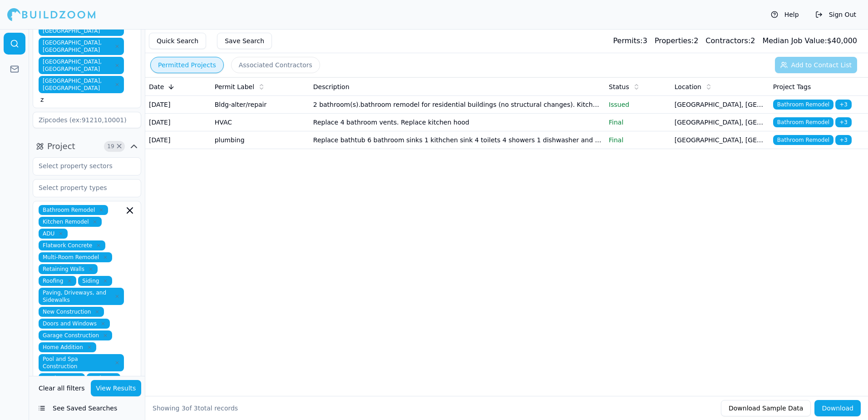  What do you see at coordinates (62, 388) in the screenshot?
I see `button: Clear all filters` at bounding box center [62, 388].